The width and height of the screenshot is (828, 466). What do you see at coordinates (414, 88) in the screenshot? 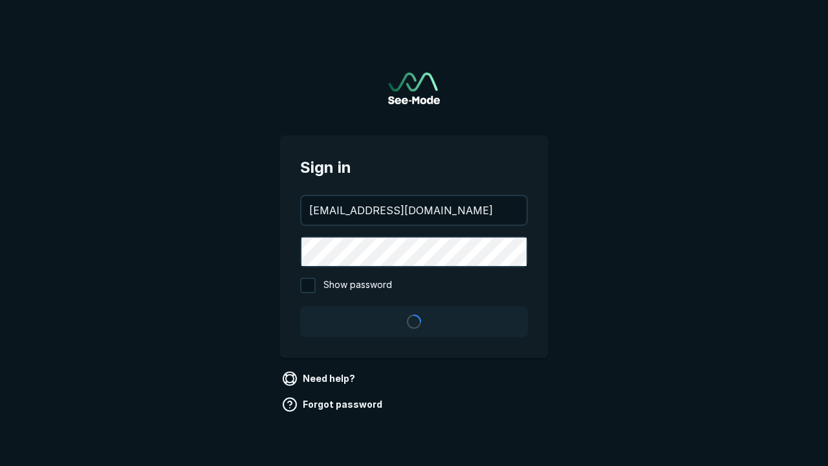
I see `img: See-Mode Logo` at bounding box center [414, 88].